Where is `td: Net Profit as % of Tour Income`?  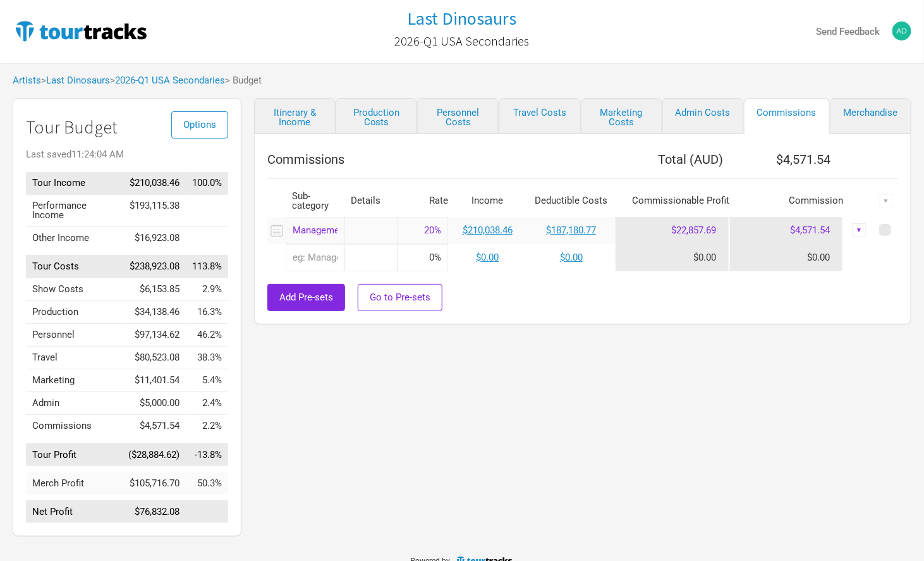 td: Net Profit as % of Tour Income is located at coordinates (207, 512).